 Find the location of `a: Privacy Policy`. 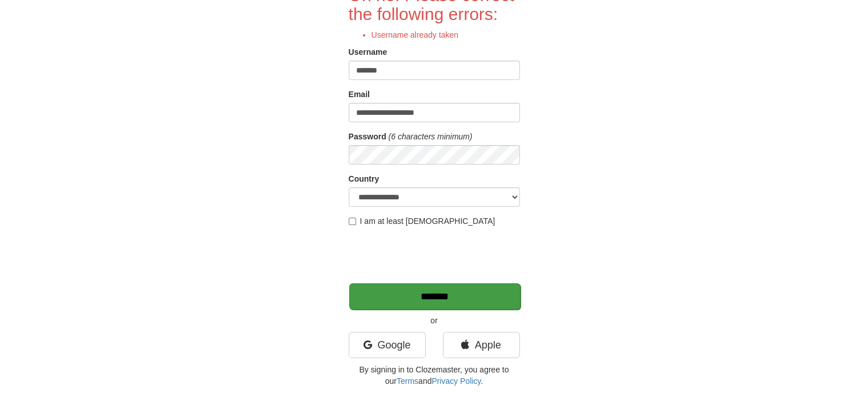

a: Privacy Policy is located at coordinates (456, 381).